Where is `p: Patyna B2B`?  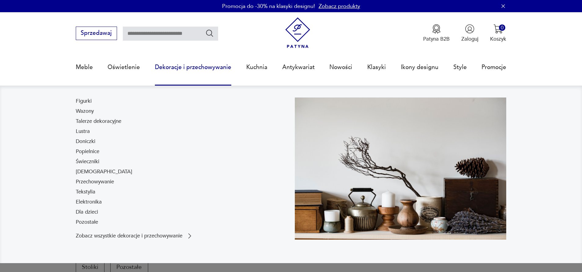
p: Patyna B2B is located at coordinates (436, 39).